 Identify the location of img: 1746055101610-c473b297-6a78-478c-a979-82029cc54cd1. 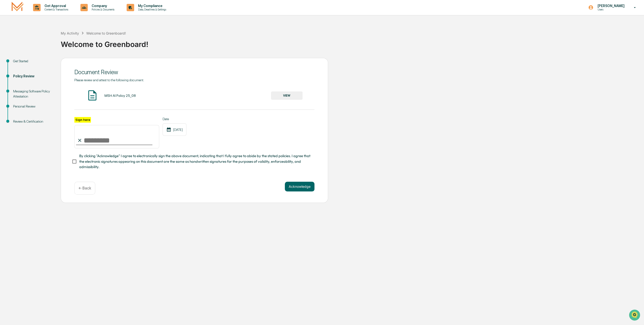
(9, 41).